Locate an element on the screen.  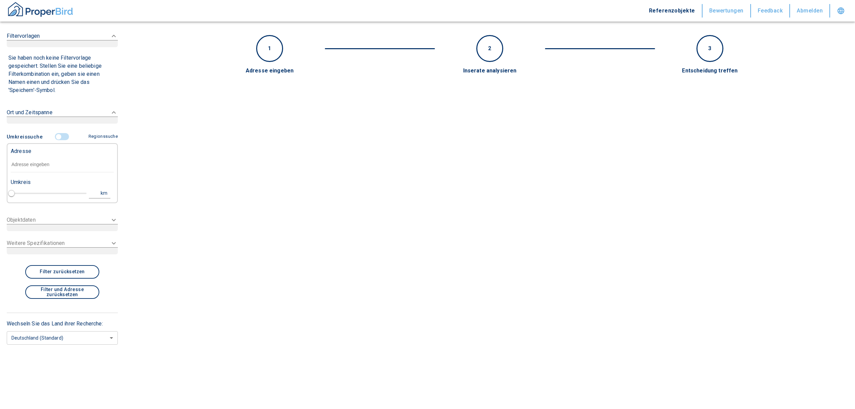
p: 1 is located at coordinates (269, 48).